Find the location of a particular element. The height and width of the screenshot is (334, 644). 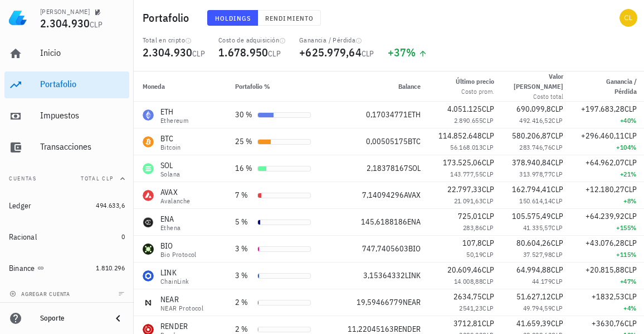

span: 51.627,12 is located at coordinates (534, 297).